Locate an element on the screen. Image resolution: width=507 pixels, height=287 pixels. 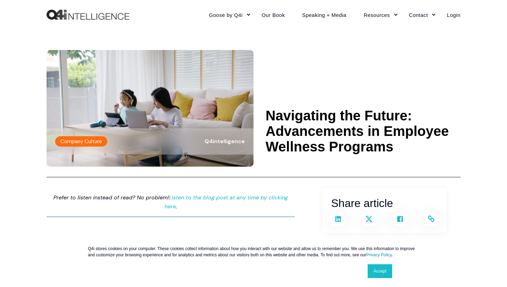
p: Employee wellness is not what it used to be, and that's a good thing. is located at coordinates (171, 242).